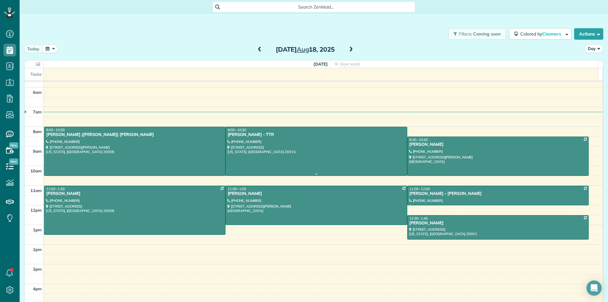 The image size is (608, 302). I want to click on button: today, so click(33, 48).